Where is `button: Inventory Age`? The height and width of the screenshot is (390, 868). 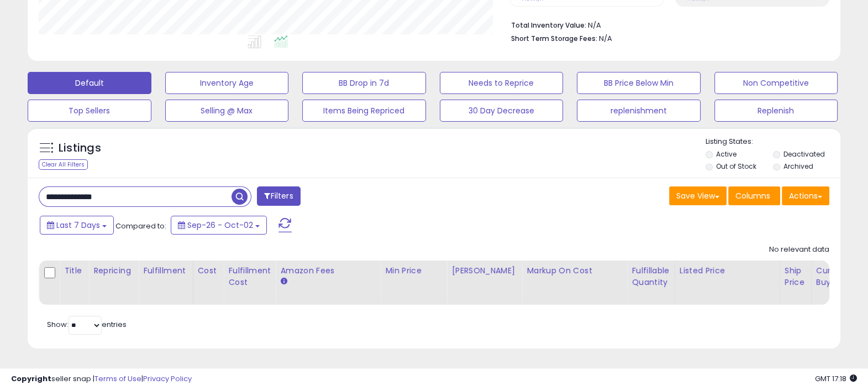 button: Inventory Age is located at coordinates (227, 83).